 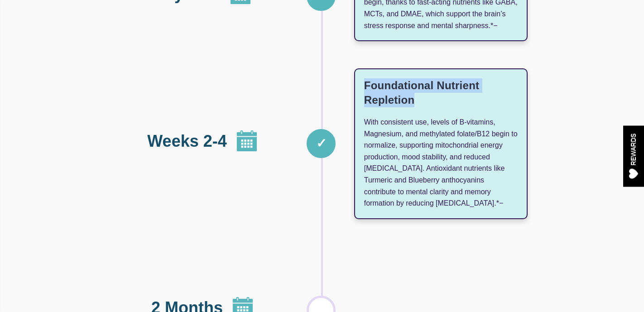 What do you see at coordinates (186, 141) in the screenshot?
I see `span: Weeks 2-4` at bounding box center [186, 141].